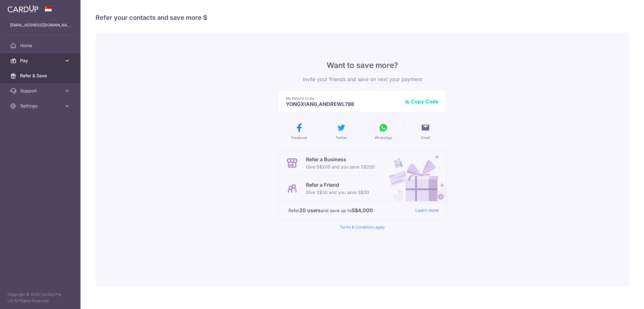 The height and width of the screenshot is (309, 644). Describe the element at coordinates (41, 106) in the screenshot. I see `span: Settings` at that location.